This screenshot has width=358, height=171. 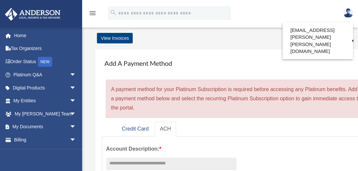 What do you see at coordinates (93, 14) in the screenshot?
I see `a: menu` at bounding box center [93, 14].